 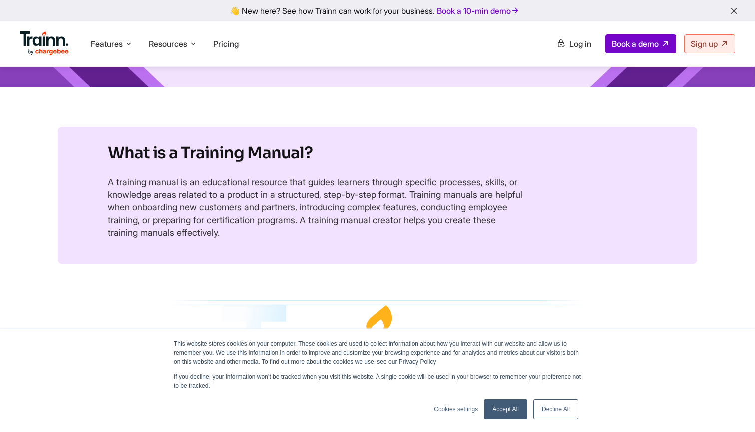 What do you see at coordinates (378, 153) in the screenshot?
I see `h2: What is a Training Manual?` at bounding box center [378, 153].